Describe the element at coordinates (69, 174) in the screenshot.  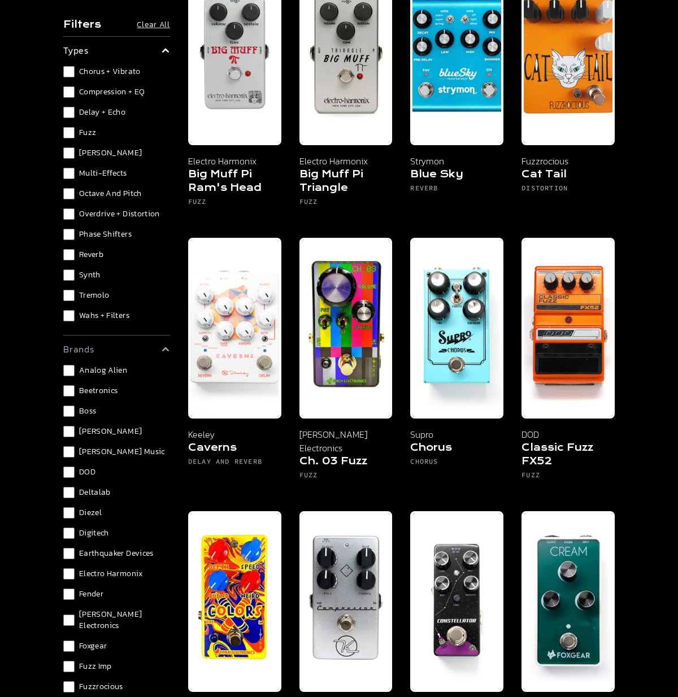
I see `input: Multi-Effects` at that location.